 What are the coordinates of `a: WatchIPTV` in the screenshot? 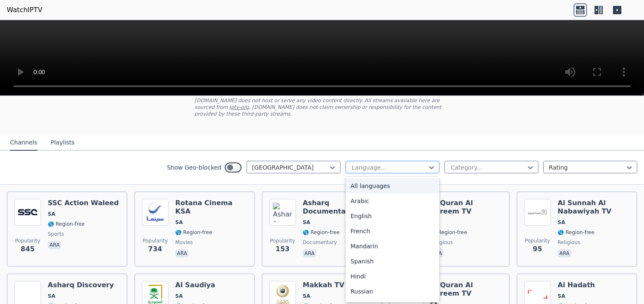 It's located at (24, 10).